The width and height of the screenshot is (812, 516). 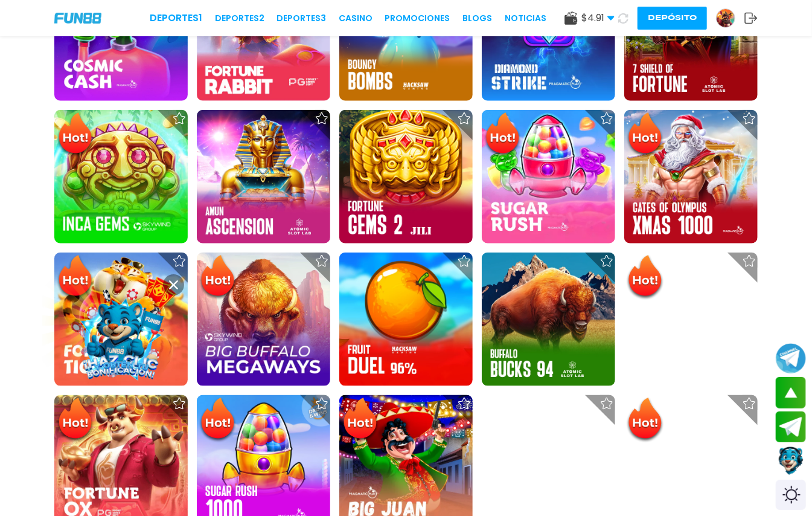 What do you see at coordinates (240, 18) in the screenshot?
I see `a: Deportes2` at bounding box center [240, 18].